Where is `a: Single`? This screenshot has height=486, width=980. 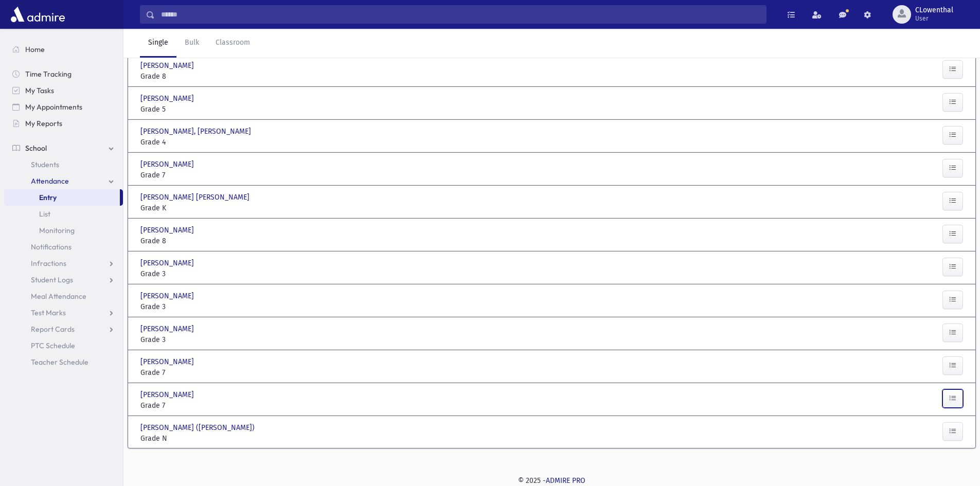 a: Single is located at coordinates (158, 43).